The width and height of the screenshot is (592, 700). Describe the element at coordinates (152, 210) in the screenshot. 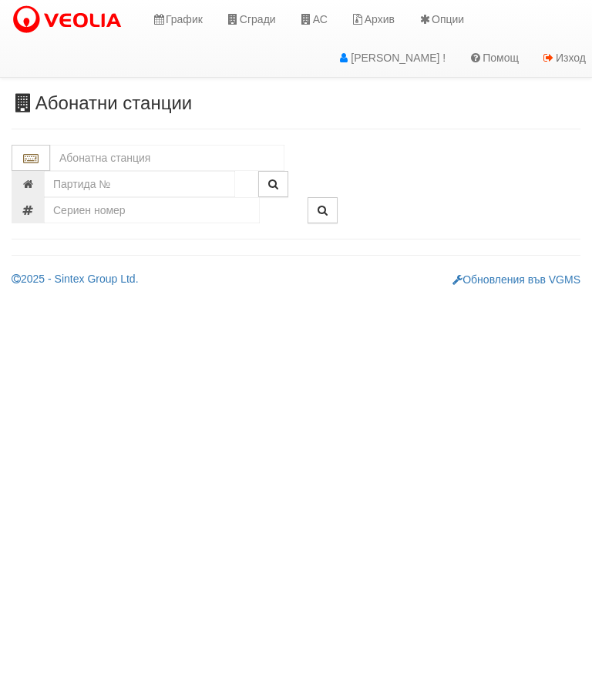

I see `input: Сериен номер` at that location.